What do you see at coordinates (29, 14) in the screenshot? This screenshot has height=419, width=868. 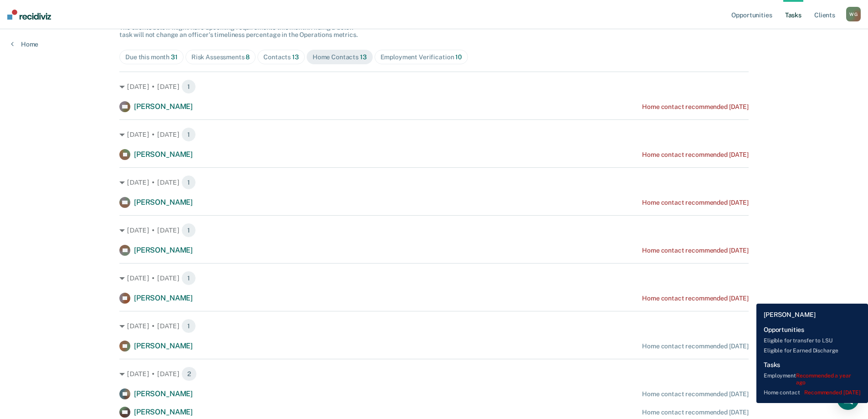 I see `img: Recidiviz` at bounding box center [29, 14].